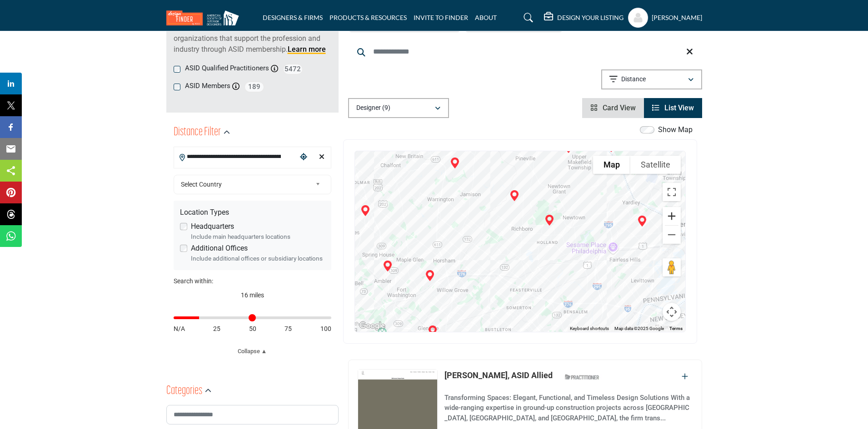 The image size is (868, 429). I want to click on button: Zoom out, so click(672, 235).